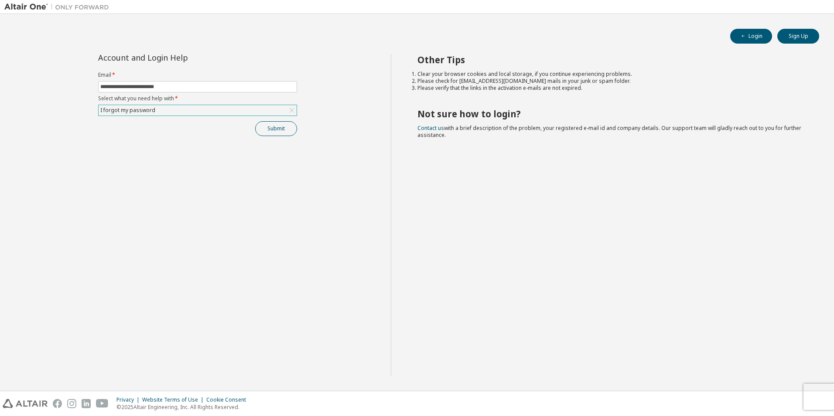 This screenshot has width=834, height=416. I want to click on h2: Not sure how to login?, so click(611, 114).